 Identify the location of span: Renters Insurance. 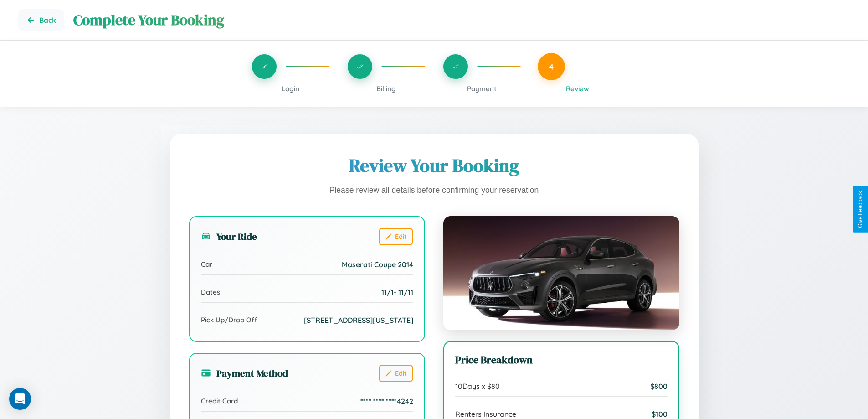
(486, 414).